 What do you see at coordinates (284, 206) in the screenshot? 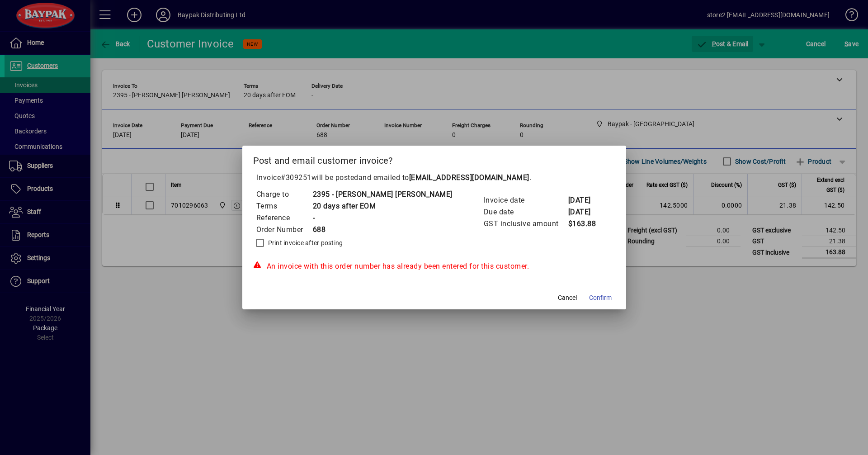
I see `td: Terms` at bounding box center [284, 206].